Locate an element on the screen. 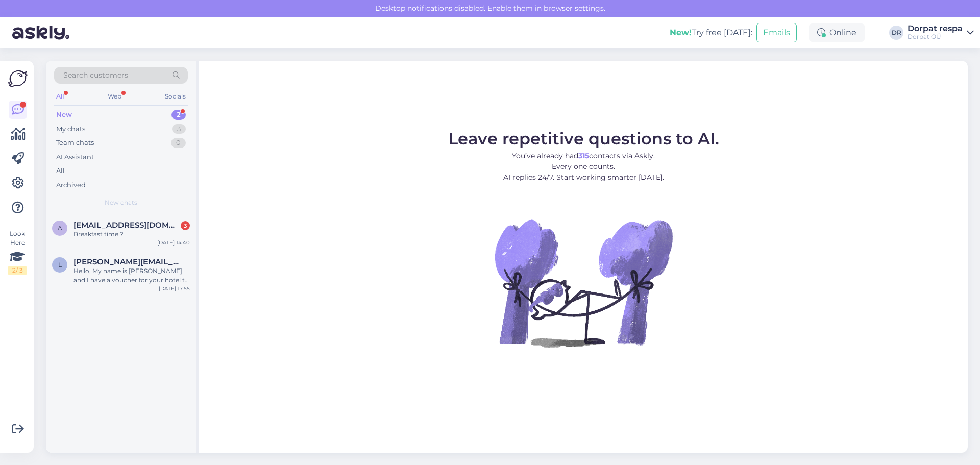 The height and width of the screenshot is (465, 980). div: Dorpat respa is located at coordinates (935, 29).